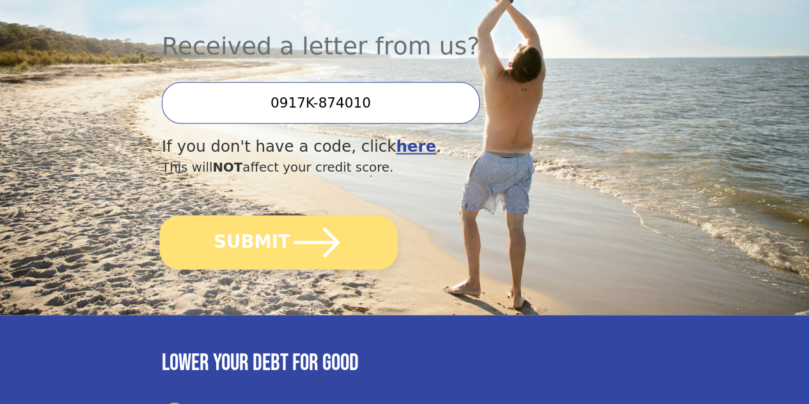 This screenshot has height=404, width=809. Describe the element at coordinates (321, 102) in the screenshot. I see `input: Enter your Offer Code:` at that location.